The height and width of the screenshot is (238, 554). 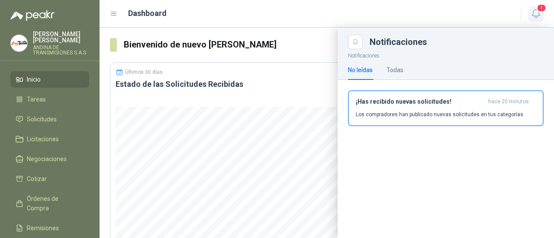 What do you see at coordinates (61, 50) in the screenshot?
I see `p: ANDINA DE TRANSMISIONES S.A.S` at bounding box center [61, 50].